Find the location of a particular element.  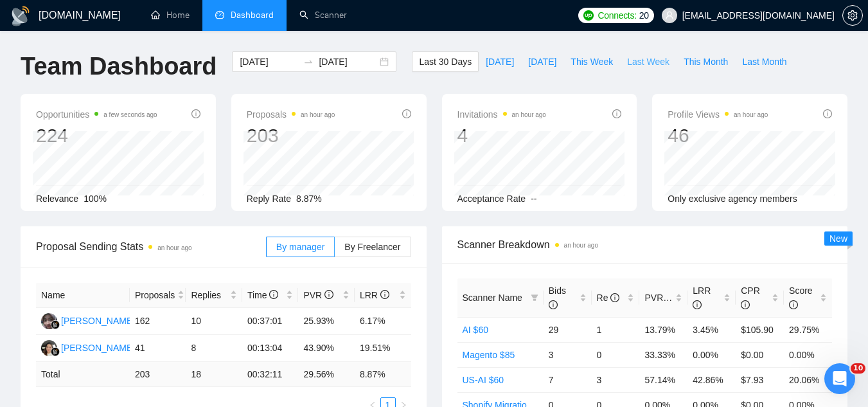

span: Invitations is located at coordinates (502, 114).